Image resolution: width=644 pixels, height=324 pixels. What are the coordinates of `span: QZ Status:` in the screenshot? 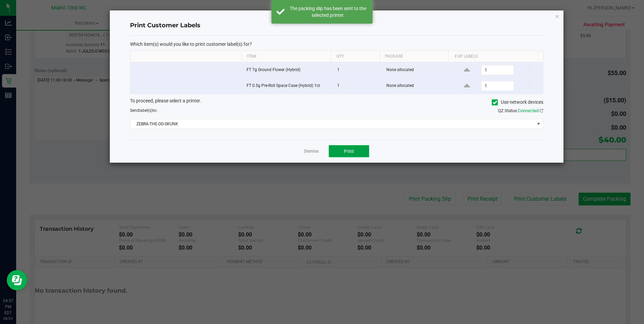 It's located at (521, 111).